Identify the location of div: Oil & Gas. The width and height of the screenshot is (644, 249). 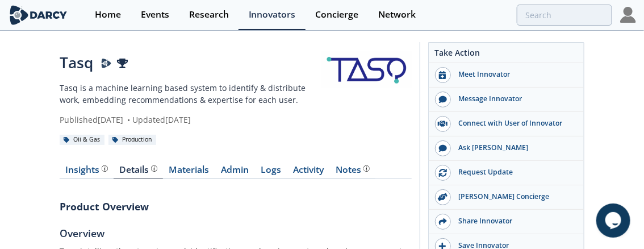
(82, 140).